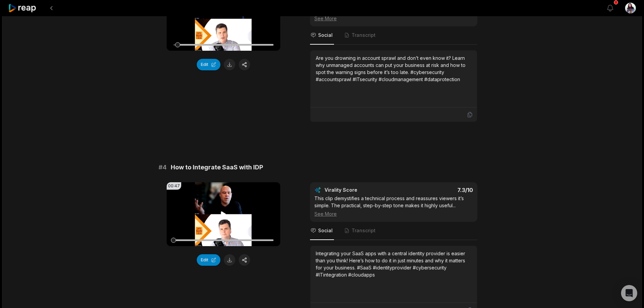 Image resolution: width=644 pixels, height=308 pixels. I want to click on div: This clip demystifies a technical process and reassures viewers it’s simple. The practical, step-..., so click(393, 206).